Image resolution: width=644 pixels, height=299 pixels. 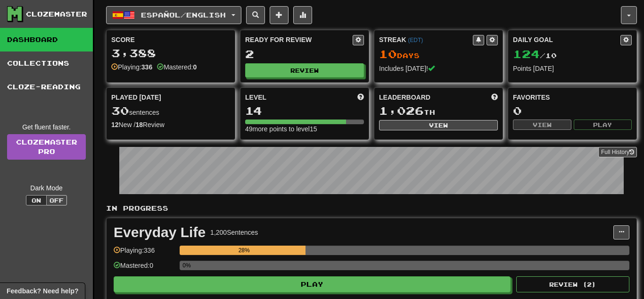 What do you see at coordinates (426, 40) in the screenshot?
I see `div: Streak` at bounding box center [426, 40].